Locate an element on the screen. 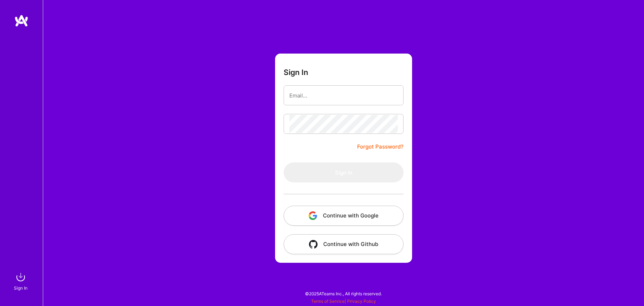  a: Terms of Service is located at coordinates (328, 301).